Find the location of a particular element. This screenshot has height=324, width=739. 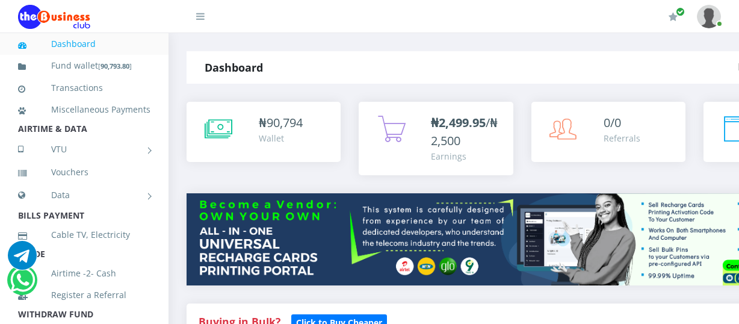

span: 0/0 is located at coordinates (612, 122).